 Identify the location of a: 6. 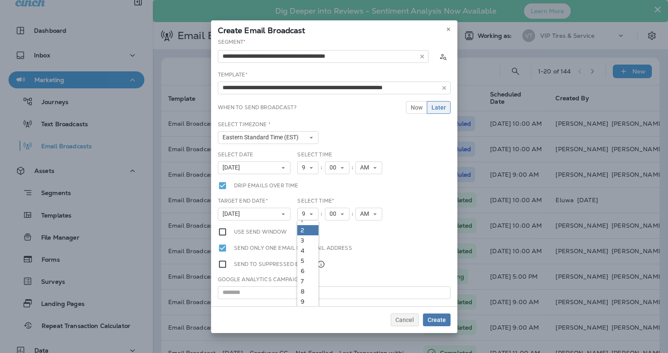
(308, 271).